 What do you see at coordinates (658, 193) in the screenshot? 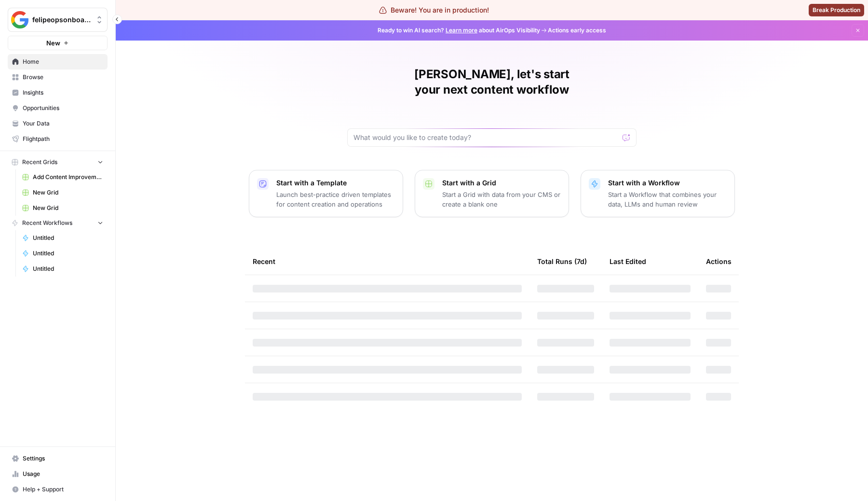
I see `button: Start with a WorkflowStart a Workflow that combines your data, LLMs and human review` at bounding box center [658, 193].